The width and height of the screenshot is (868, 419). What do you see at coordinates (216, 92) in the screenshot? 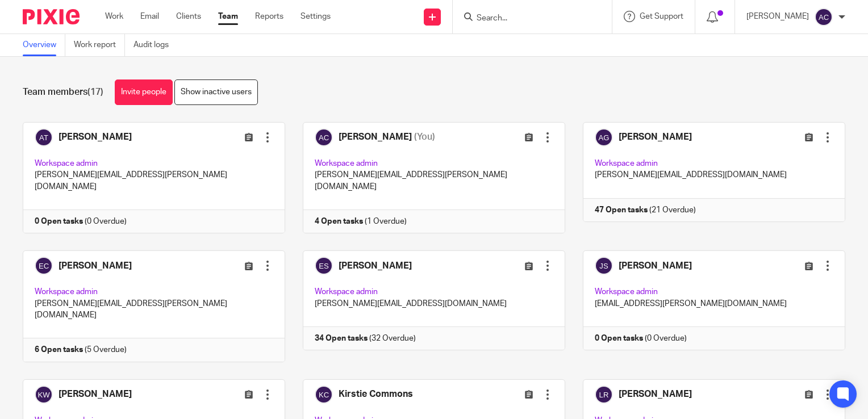
I see `a: Show inactive users` at bounding box center [216, 92].